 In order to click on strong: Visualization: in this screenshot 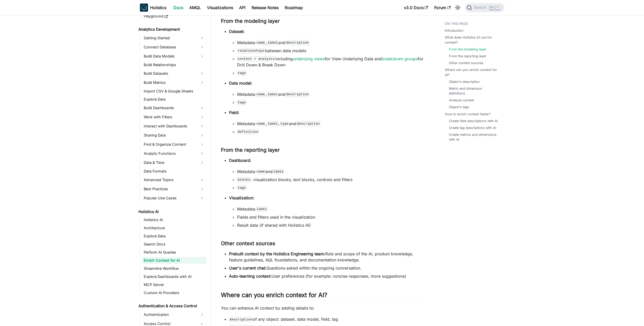, I will do `click(242, 197)`.